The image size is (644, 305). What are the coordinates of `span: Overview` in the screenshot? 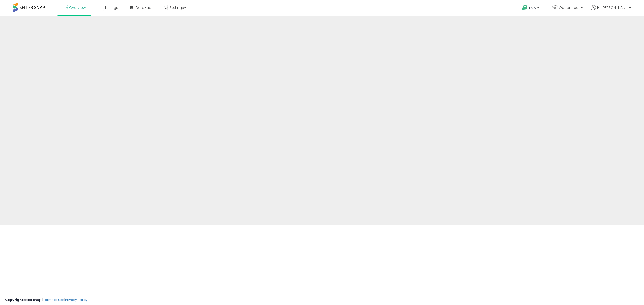 It's located at (77, 8).